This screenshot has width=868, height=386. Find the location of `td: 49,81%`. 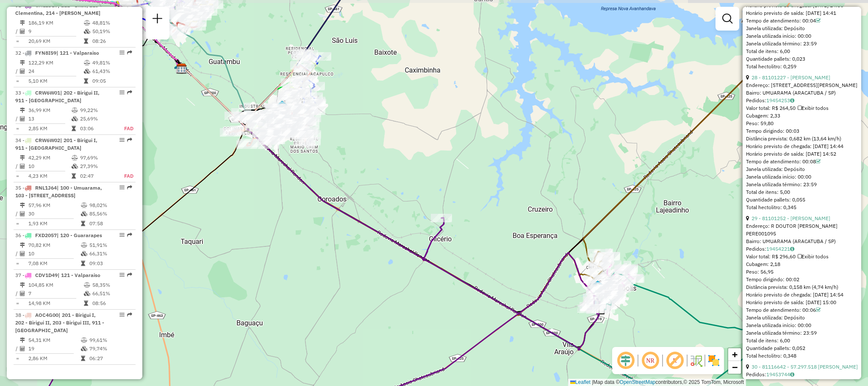

td: 49,81% is located at coordinates (112, 63).